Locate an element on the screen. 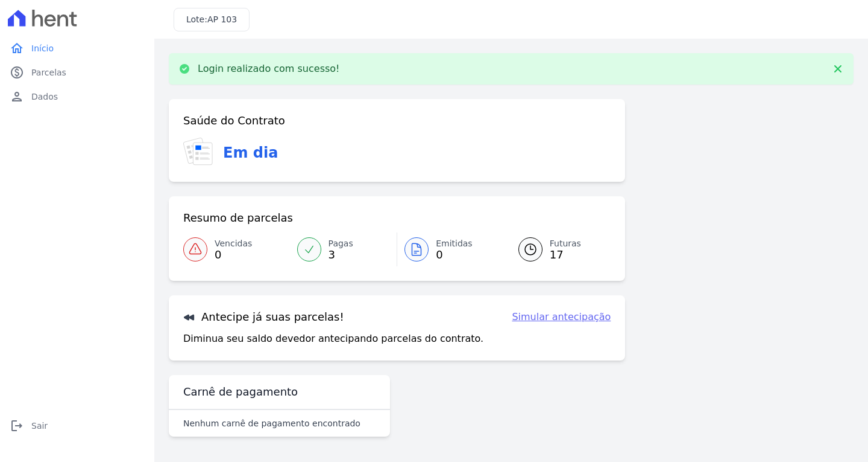 Image resolution: width=868 pixels, height=462 pixels. a: personDados is located at coordinates (77, 97).